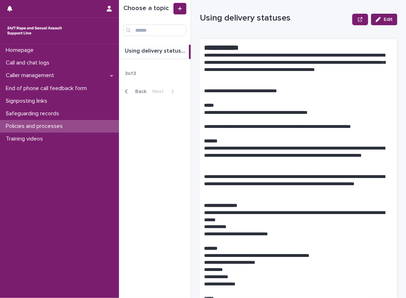  What do you see at coordinates (134, 92) in the screenshot?
I see `button: Back` at bounding box center [134, 92].